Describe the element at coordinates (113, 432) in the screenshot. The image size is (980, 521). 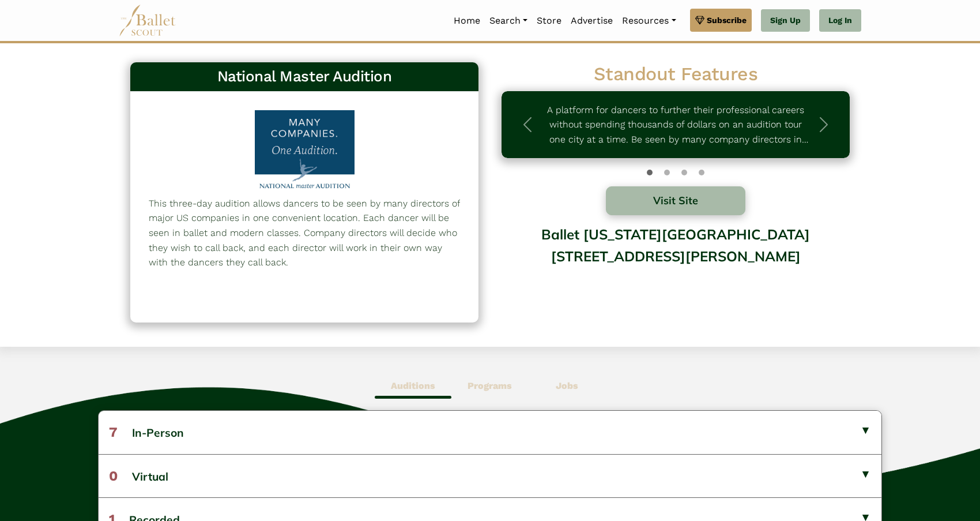
I see `span: 7` at that location.